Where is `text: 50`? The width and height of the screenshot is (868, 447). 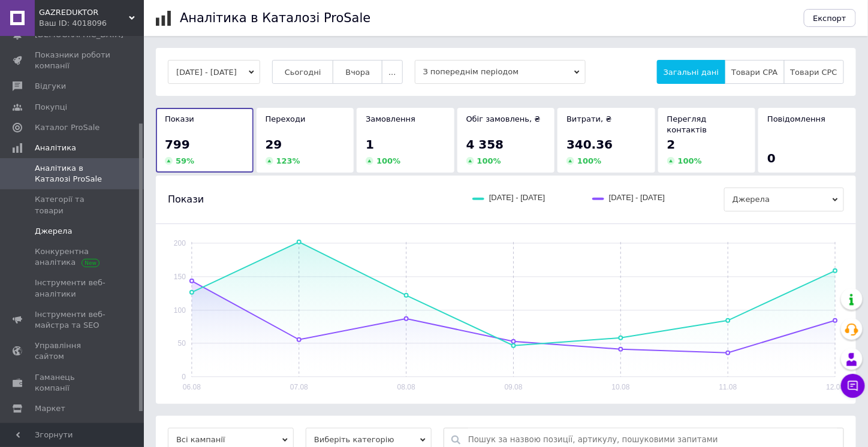
text: 50 is located at coordinates (182, 343).